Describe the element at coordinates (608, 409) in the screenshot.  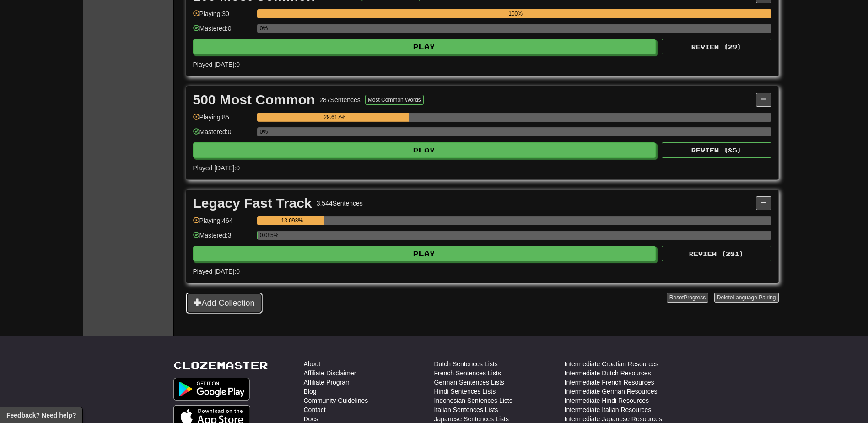
I see `a: Intermediate Italian Resources` at that location.